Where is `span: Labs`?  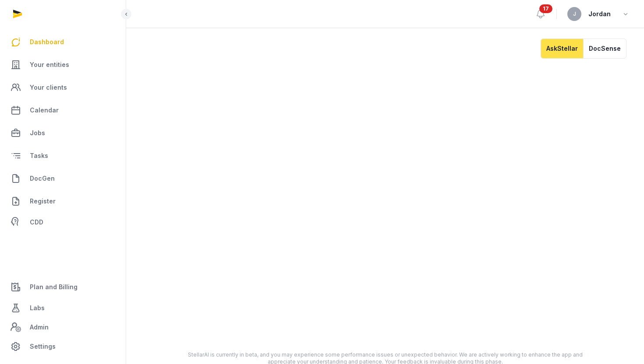 span: Labs is located at coordinates (37, 308).